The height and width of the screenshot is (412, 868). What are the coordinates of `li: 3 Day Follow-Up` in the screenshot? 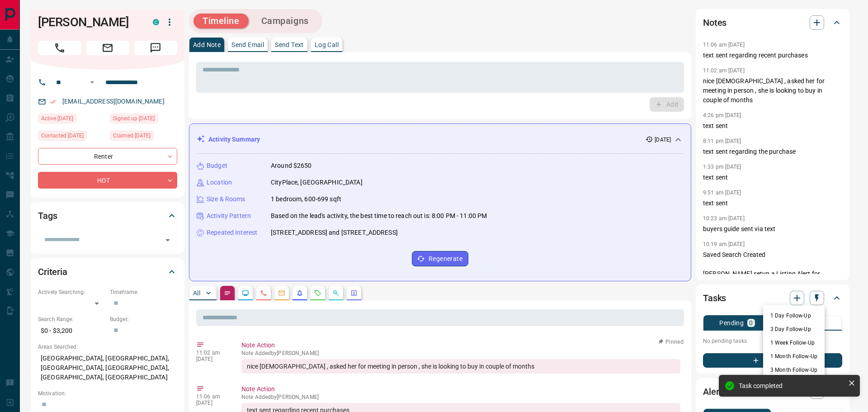 It's located at (794, 329).